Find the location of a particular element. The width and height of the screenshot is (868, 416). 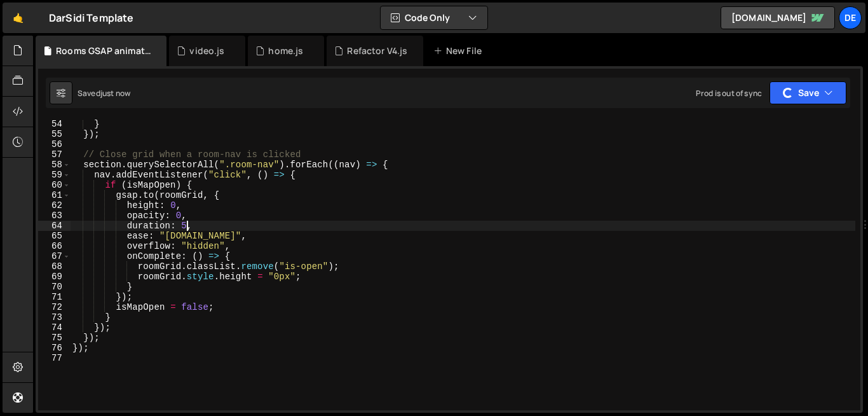

div: 66 is located at coordinates (54, 246).